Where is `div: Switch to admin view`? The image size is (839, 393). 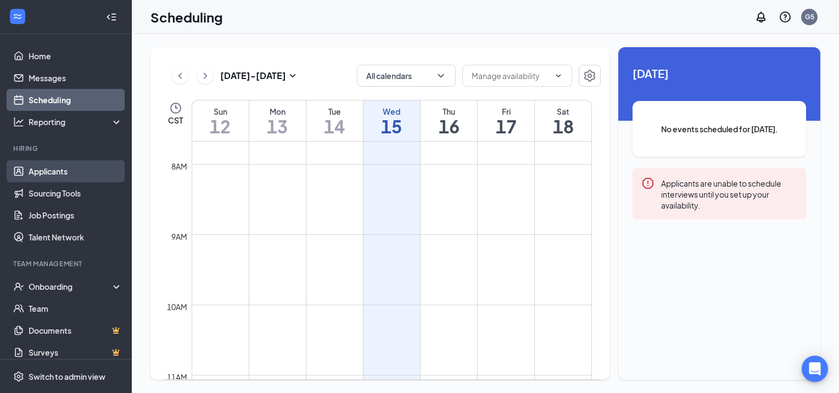
div: Switch to admin view is located at coordinates (67, 377).